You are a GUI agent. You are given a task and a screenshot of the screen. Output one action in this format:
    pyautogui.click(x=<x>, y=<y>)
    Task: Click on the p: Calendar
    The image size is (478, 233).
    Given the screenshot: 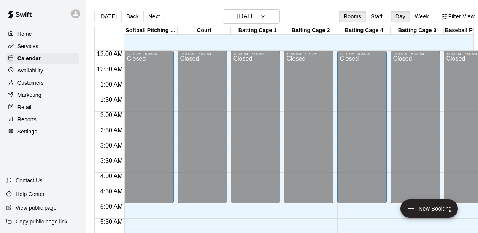 What is the action you would take?
    pyautogui.click(x=29, y=58)
    